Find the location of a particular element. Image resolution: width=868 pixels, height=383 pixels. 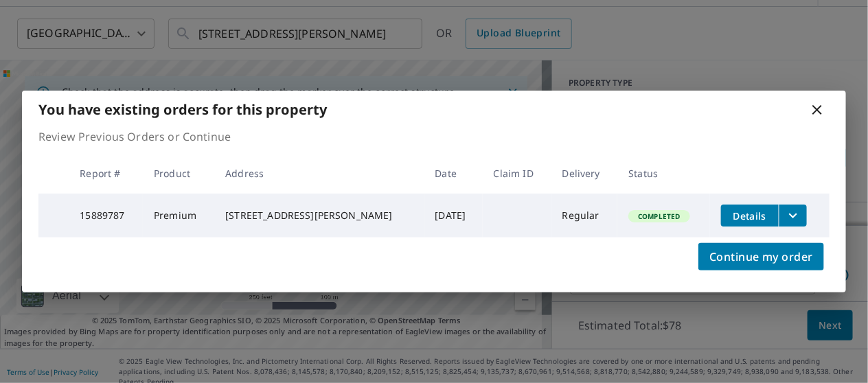

th: Product is located at coordinates (179, 173).